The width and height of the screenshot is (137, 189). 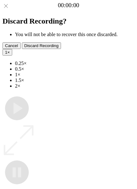 What do you see at coordinates (42, 45) in the screenshot?
I see `button: Discard Recording` at bounding box center [42, 45].